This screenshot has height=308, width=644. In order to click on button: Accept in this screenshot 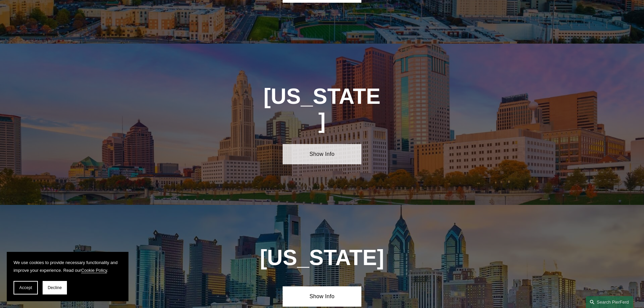, I will do `click(26, 288)`.